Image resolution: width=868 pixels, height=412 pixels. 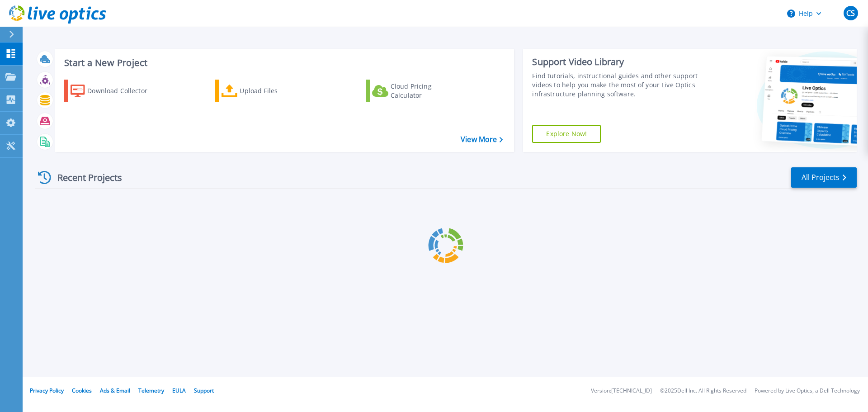 I want to click on a: Cookies, so click(x=82, y=390).